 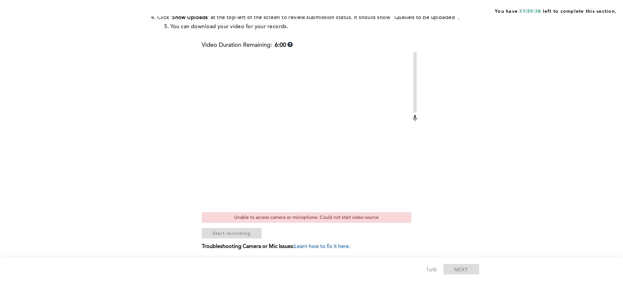 I want to click on span: NEXT, so click(x=461, y=269).